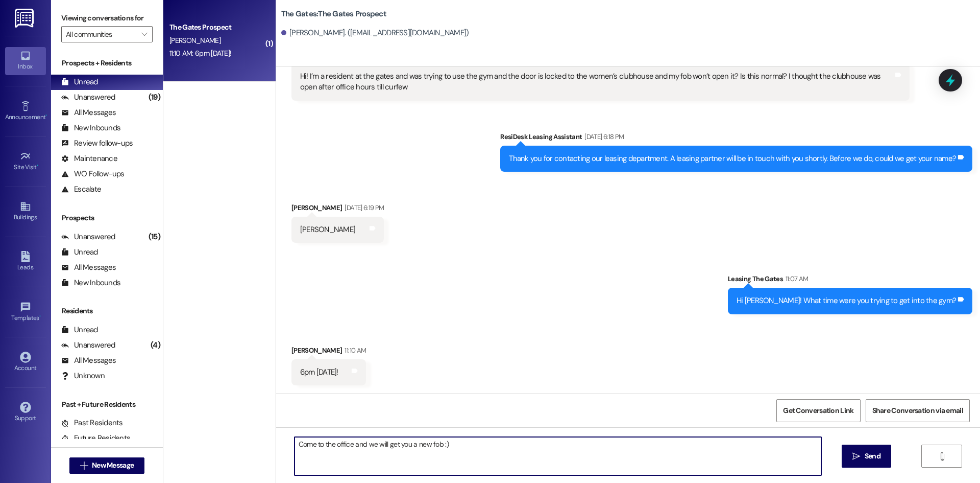  I want to click on a: Site Visit •, so click(25, 162).